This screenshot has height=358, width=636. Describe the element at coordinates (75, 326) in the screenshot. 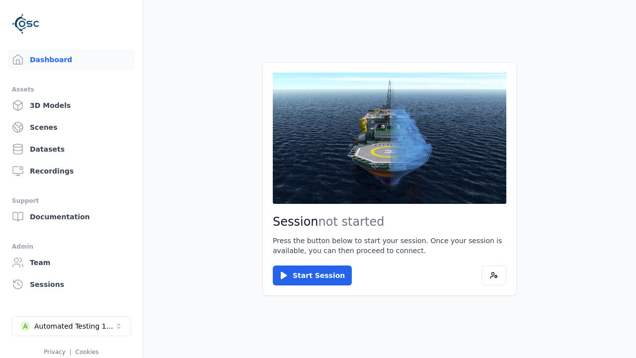

I see `div: Automated Testing 1 - Playwright` at that location.